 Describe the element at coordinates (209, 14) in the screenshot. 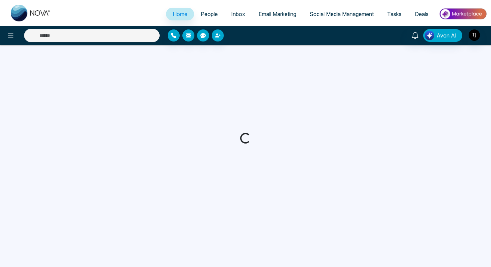

I see `a: People` at that location.